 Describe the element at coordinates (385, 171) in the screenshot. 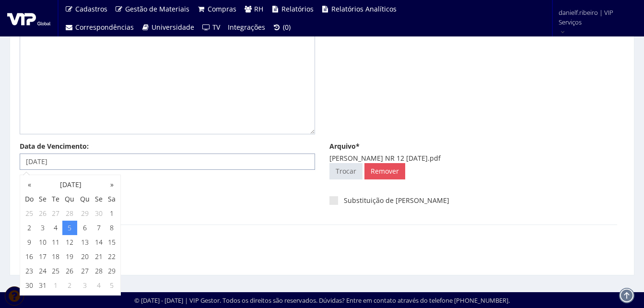

I see `a: Remover` at that location.